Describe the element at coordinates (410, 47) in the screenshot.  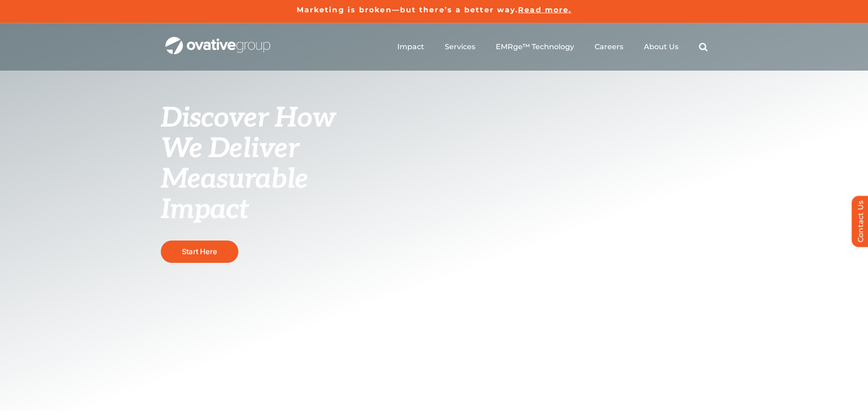
I see `span: Impact` at that location.